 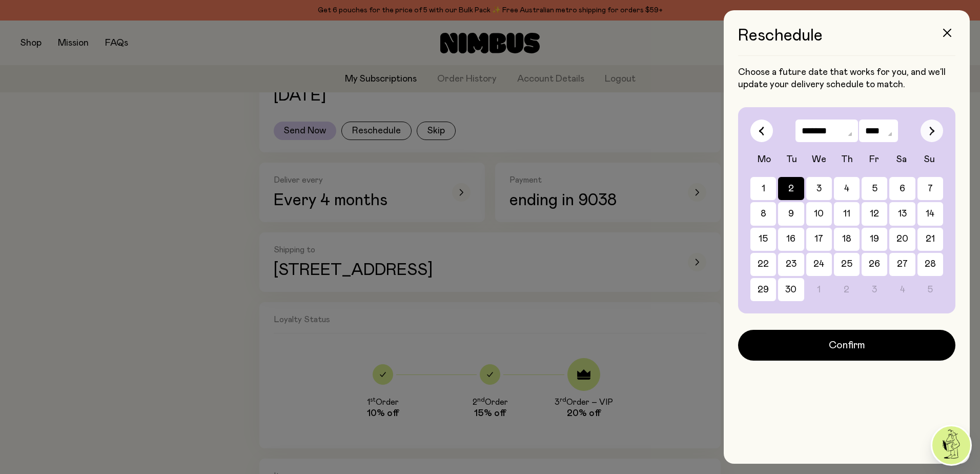 I want to click on p: Choose a future date that works for you, and we’ll update your delivery schedule to match., so click(x=847, y=78).